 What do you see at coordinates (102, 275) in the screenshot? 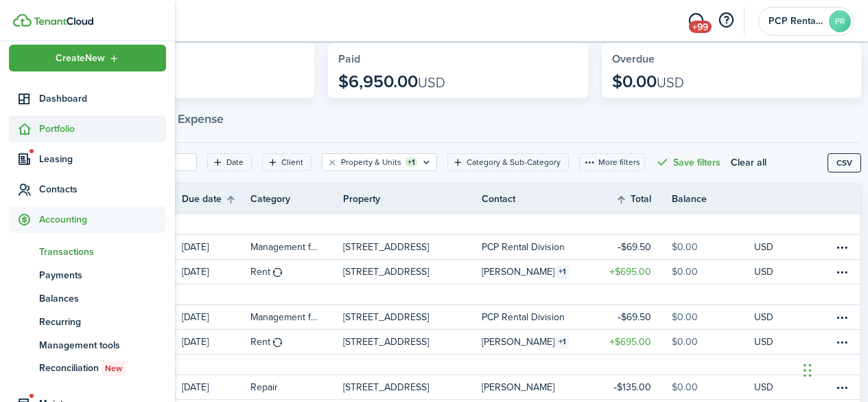
I see `span: Payments` at bounding box center [102, 275].